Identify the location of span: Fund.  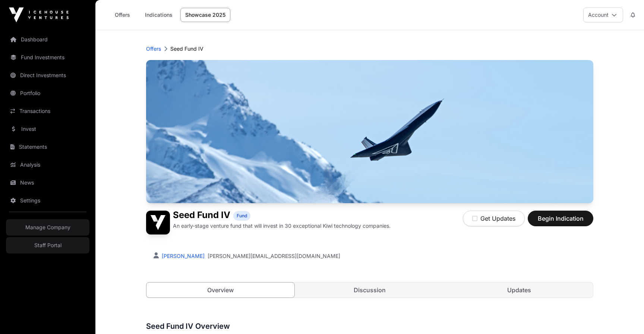
(242, 216).